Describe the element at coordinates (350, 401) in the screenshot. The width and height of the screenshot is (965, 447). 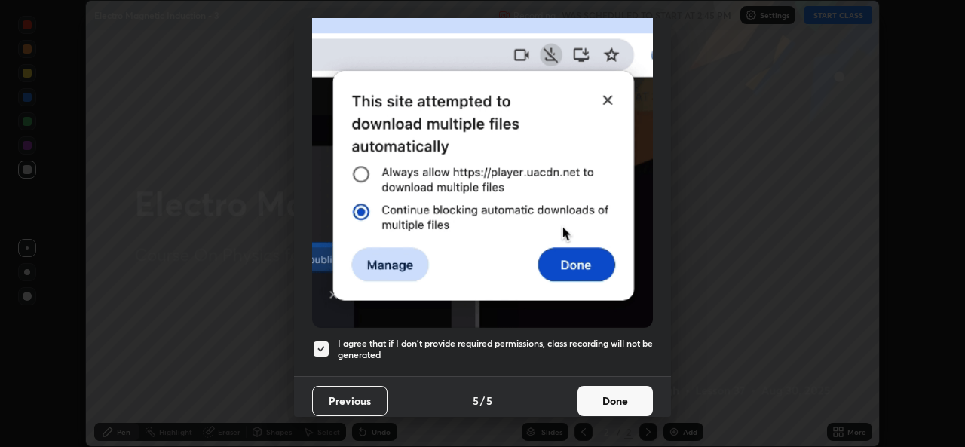
I see `button: Previous` at that location.